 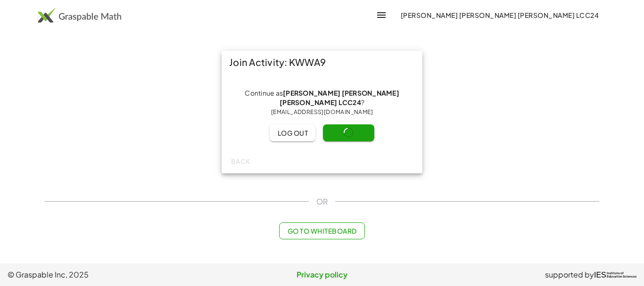 What do you see at coordinates (322, 275) in the screenshot?
I see `a: Privacy policy` at bounding box center [322, 275].